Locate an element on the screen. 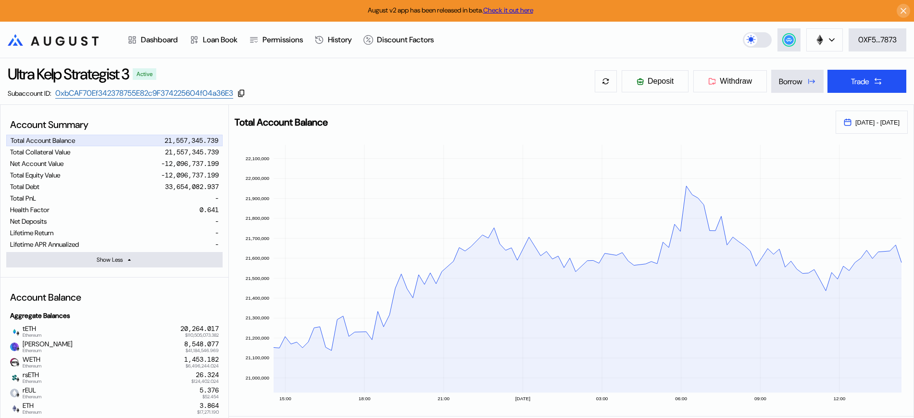 The image size is (914, 418). h2: Total Account Balance is located at coordinates (531, 122).